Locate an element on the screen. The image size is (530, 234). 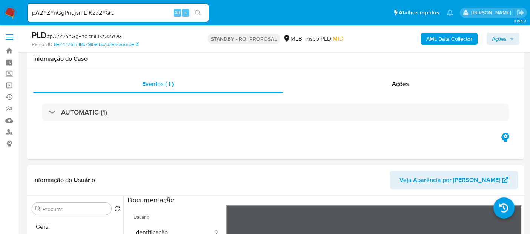
span: MID is located at coordinates (338, 39).